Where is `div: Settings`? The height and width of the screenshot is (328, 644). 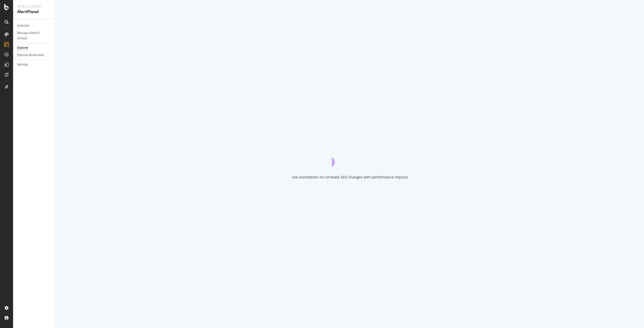 div: Settings is located at coordinates (23, 65).